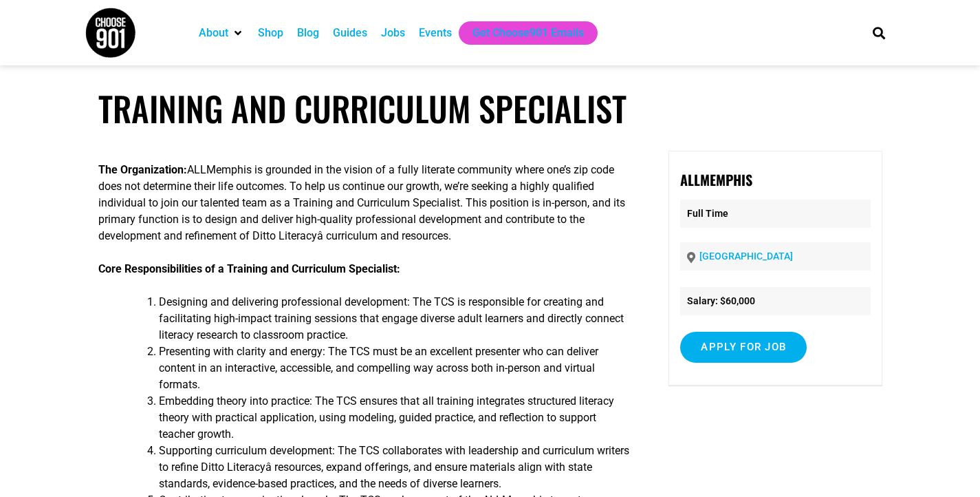 Image resolution: width=980 pixels, height=497 pixels. I want to click on div: Blog, so click(308, 33).